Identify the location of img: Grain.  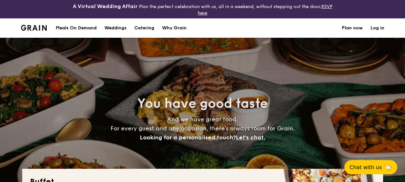
(34, 28).